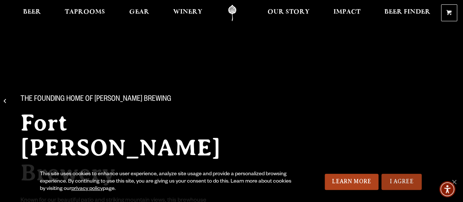 This screenshot has height=202, width=463. Describe the element at coordinates (289, 12) in the screenshot. I see `span: Our Story` at that location.